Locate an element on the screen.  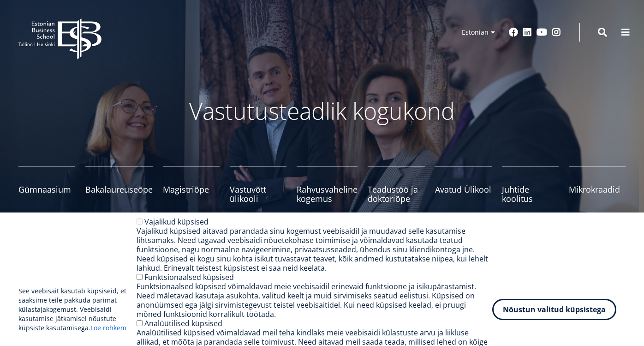
a: Rahvusvaheline kogemus is located at coordinates (327, 185).